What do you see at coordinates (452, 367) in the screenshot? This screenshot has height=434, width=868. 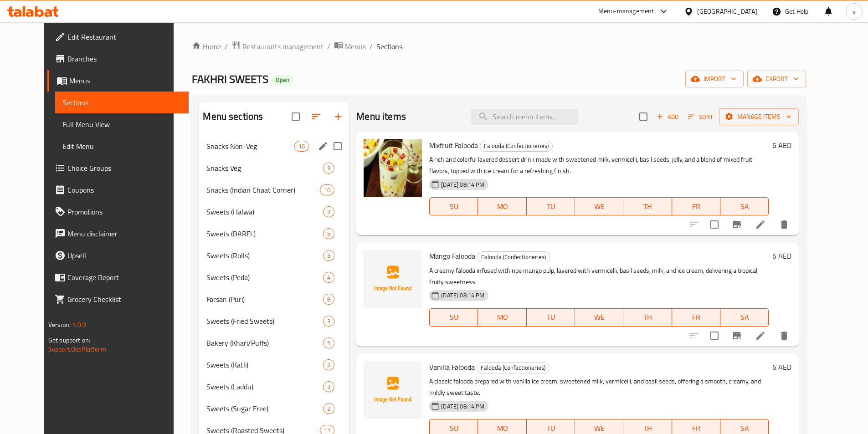 I see `span: Vanilla Falooda` at bounding box center [452, 367].